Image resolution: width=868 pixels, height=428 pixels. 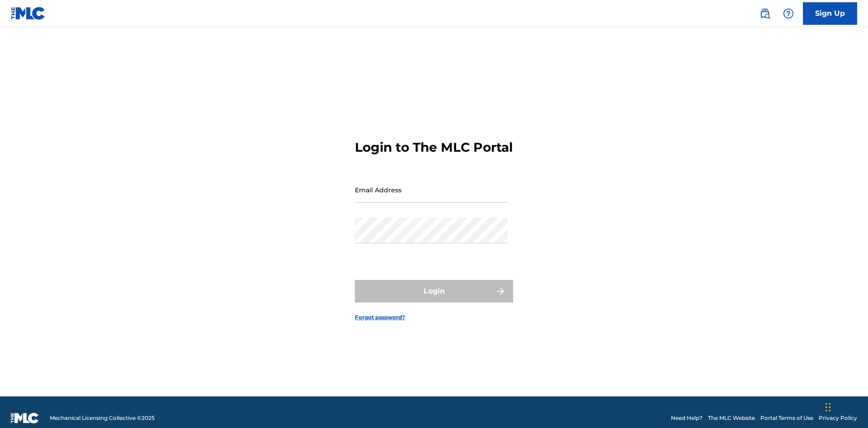 What do you see at coordinates (25, 418) in the screenshot?
I see `img: logo` at bounding box center [25, 418].